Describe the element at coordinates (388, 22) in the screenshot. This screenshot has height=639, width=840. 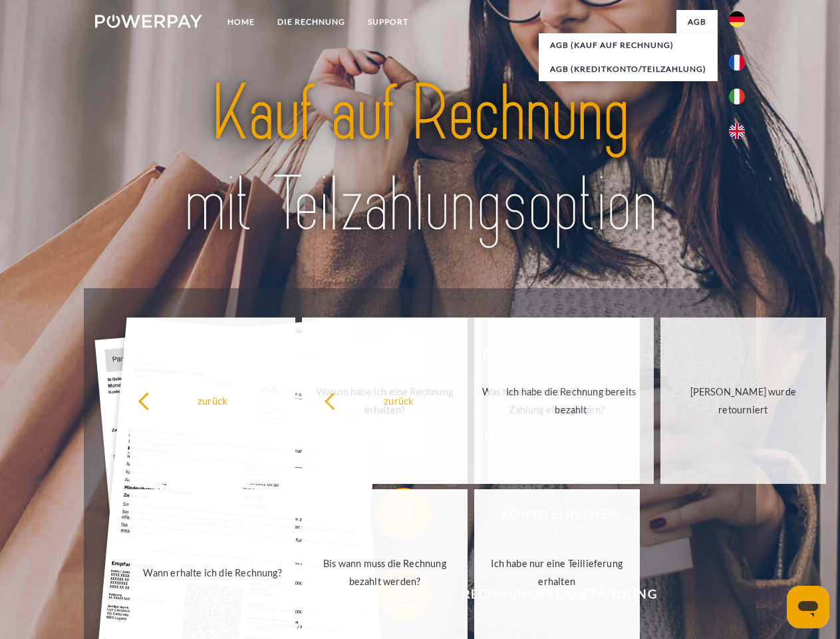
I see `a: SUPPORT` at that location.